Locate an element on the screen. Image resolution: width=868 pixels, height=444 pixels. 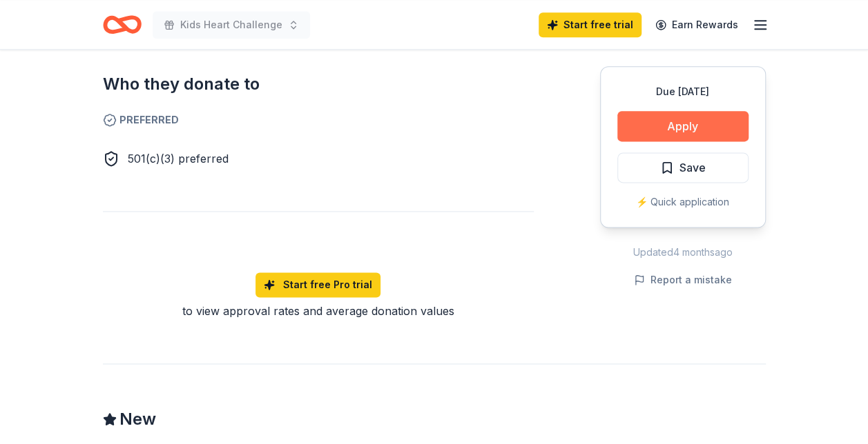
button: Apply is located at coordinates (683, 126).